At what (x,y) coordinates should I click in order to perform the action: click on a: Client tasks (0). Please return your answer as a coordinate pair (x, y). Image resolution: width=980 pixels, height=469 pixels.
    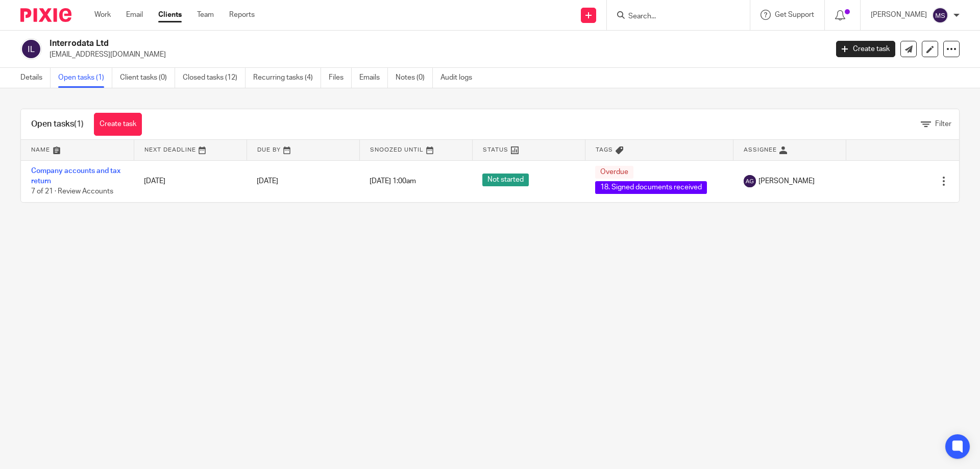
    Looking at the image, I should click on (148, 77).